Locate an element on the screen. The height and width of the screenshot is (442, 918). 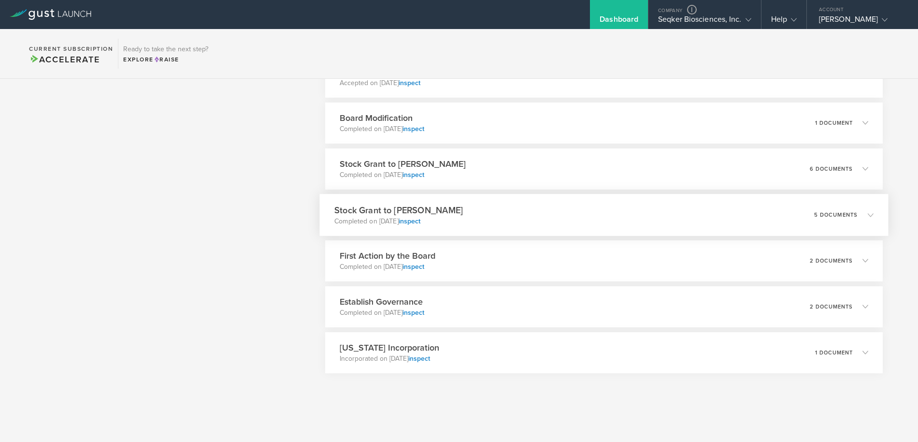
h3: First Action by the Board is located at coordinates (387, 256).